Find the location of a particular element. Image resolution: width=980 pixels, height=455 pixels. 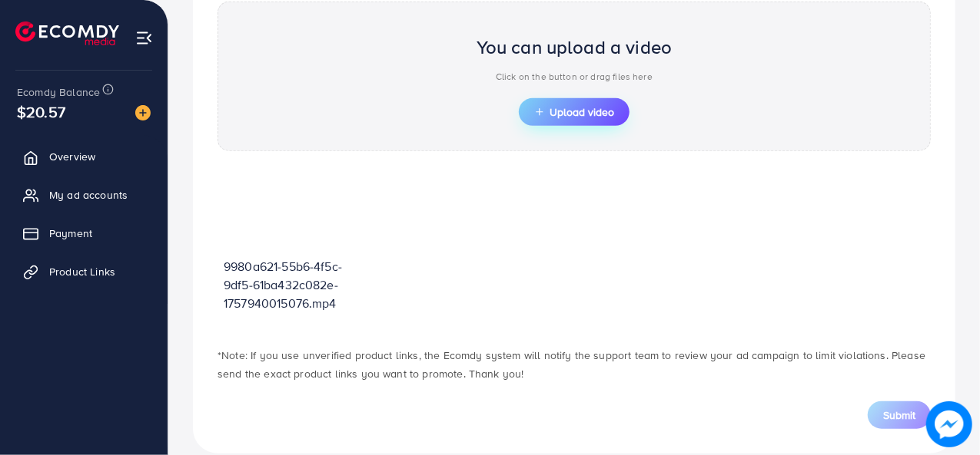

p: Click on the button or drag files here is located at coordinates (575, 77).